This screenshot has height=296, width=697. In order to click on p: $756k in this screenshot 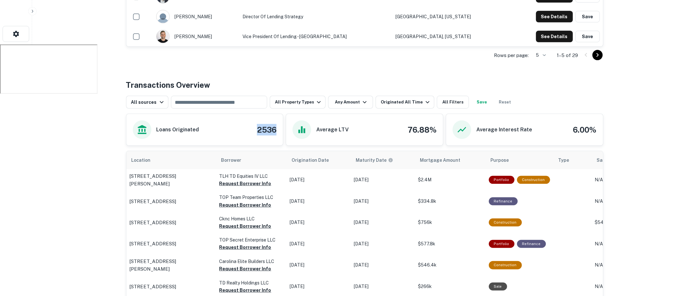, I will do `click(450, 223)`.